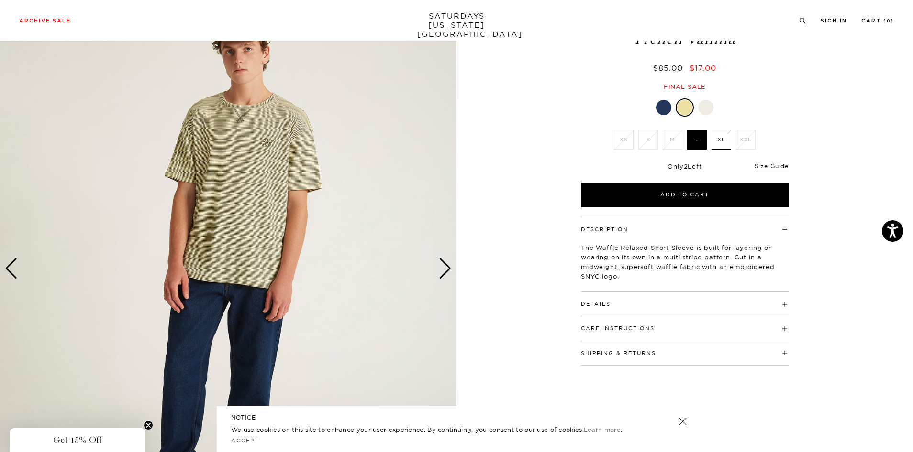  What do you see at coordinates (245, 441) in the screenshot?
I see `a: Accept` at bounding box center [245, 441].